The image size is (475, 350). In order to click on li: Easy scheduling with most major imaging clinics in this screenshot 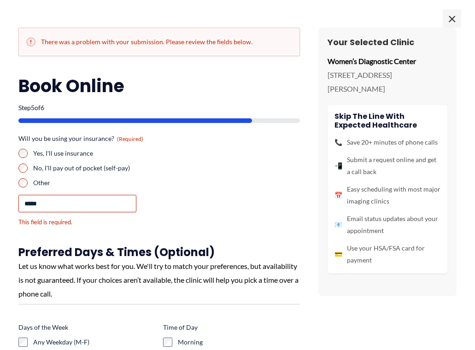, I will do `click(388, 195)`.